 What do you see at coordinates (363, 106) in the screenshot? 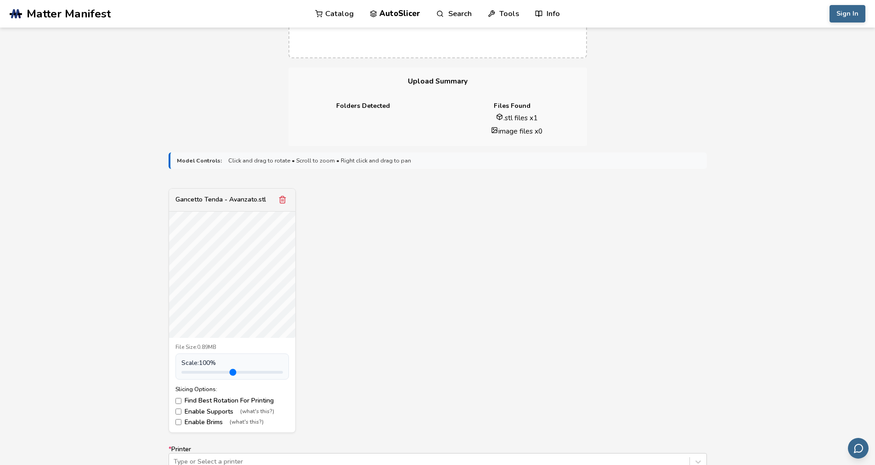
I see `h4: Folders Detected` at bounding box center [363, 106].